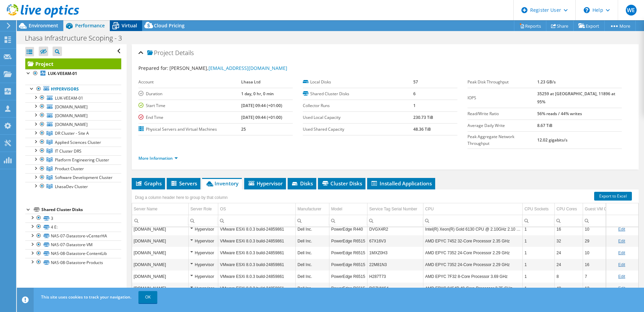  I want to click on span: LUK-VEEAM-01, so click(69, 98).